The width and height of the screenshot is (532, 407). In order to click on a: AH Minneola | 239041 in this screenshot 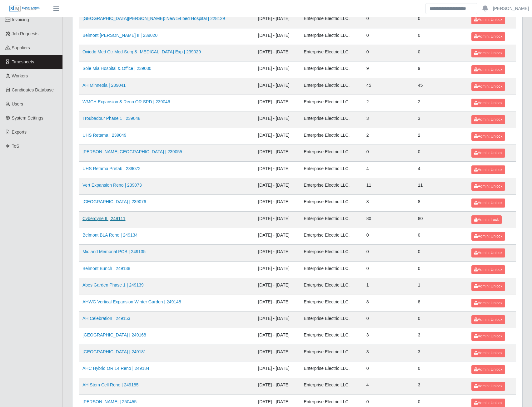, I will do `click(104, 85)`.